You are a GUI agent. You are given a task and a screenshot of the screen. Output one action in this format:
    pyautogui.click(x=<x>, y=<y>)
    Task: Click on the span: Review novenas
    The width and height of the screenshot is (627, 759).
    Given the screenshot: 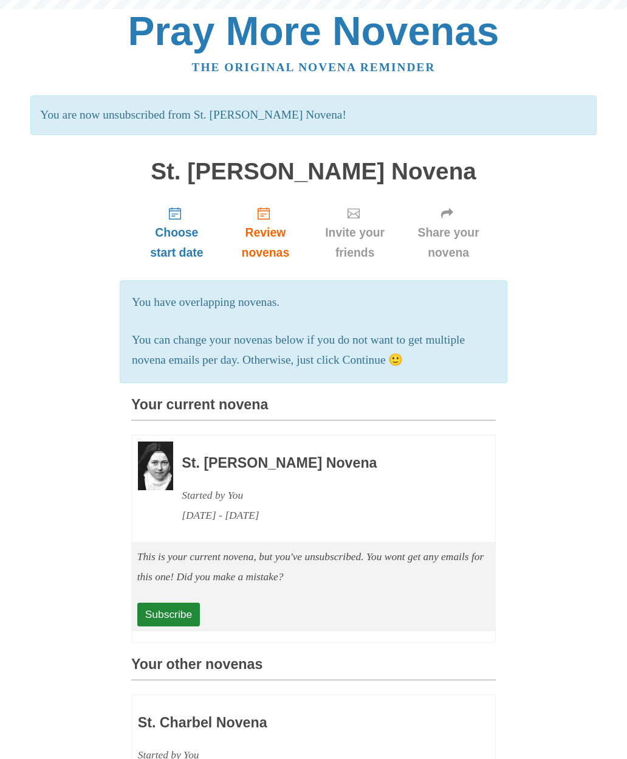 What is the action you would take?
    pyautogui.click(x=266, y=243)
    